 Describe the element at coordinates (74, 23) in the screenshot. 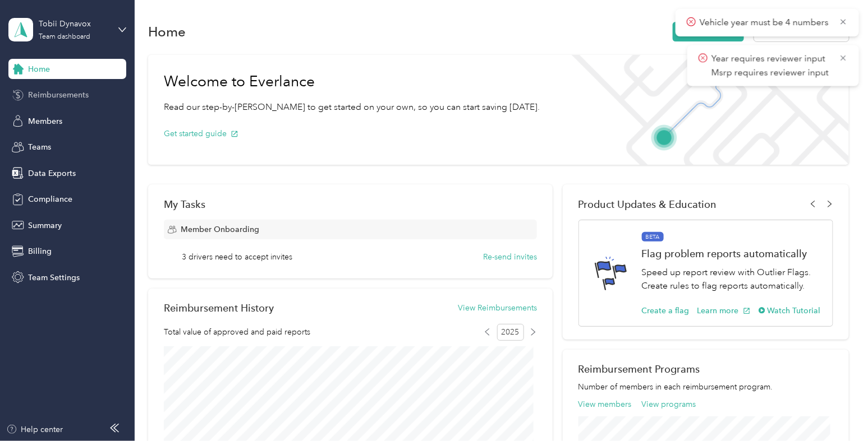

I see `div: Tobii Dynavox` at that location.